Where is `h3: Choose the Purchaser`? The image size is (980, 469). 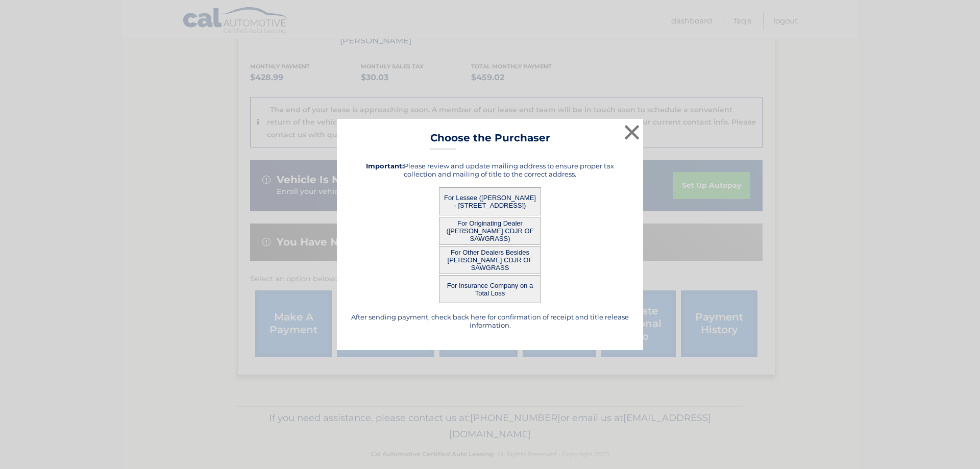
h3: Choose the Purchaser is located at coordinates (490, 140).